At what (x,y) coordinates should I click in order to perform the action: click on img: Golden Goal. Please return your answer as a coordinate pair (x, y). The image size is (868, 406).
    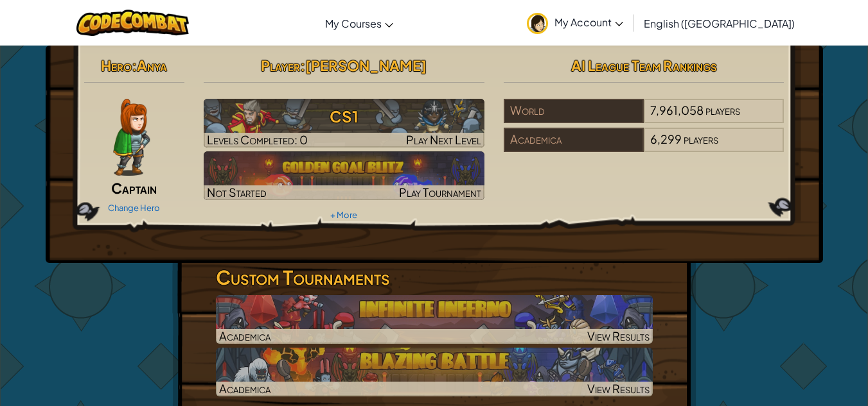
    Looking at the image, I should click on (344, 176).